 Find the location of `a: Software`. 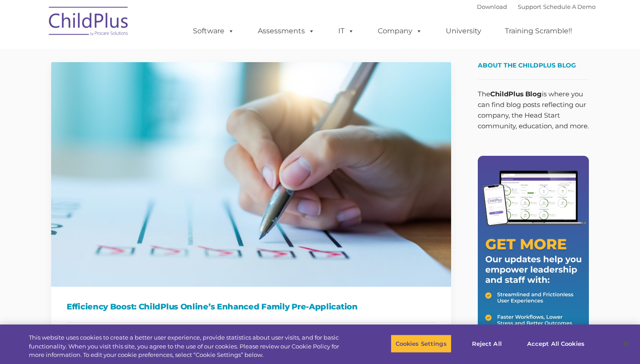

a: Software is located at coordinates (213, 31).